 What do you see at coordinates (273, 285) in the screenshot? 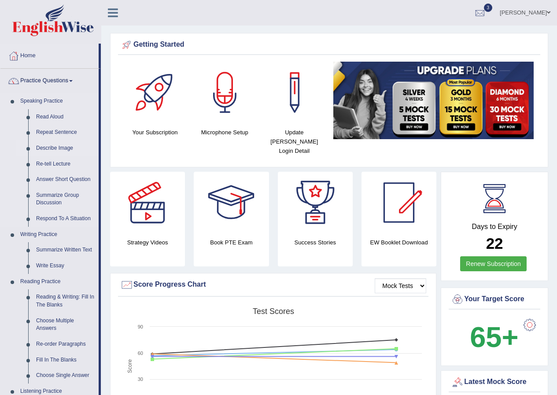
I see `div: Score Progress Chart` at bounding box center [273, 285].